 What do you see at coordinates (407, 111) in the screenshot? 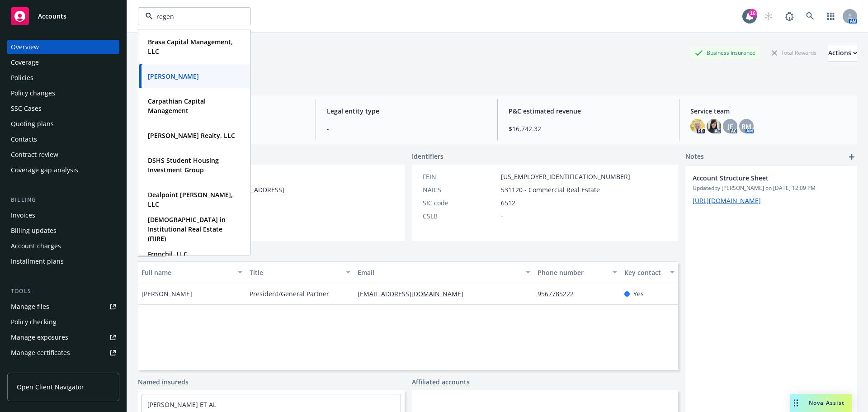
I see `span: Legal entity type` at bounding box center [407, 111].